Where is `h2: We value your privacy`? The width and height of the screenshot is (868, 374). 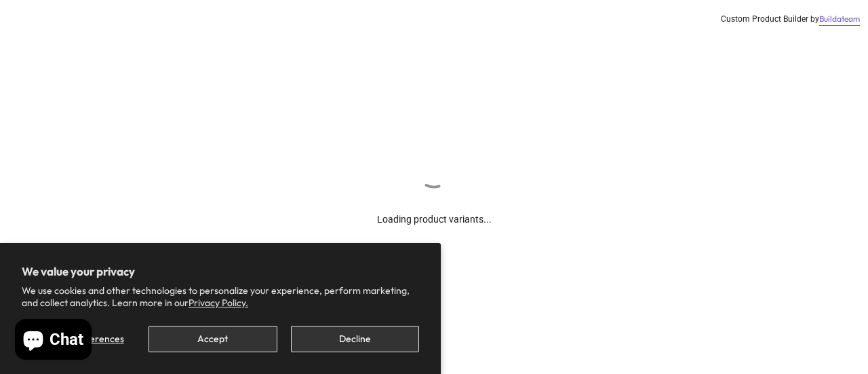 h2: We value your privacy is located at coordinates (221, 271).